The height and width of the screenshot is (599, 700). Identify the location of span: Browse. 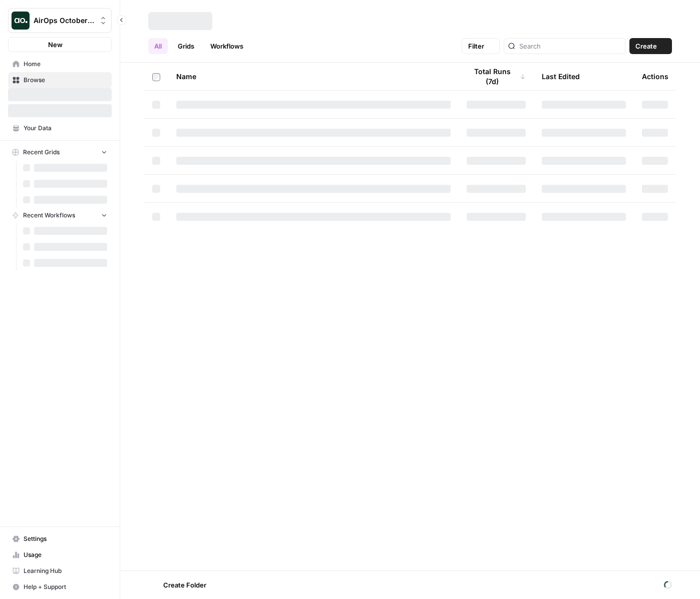
(65, 80).